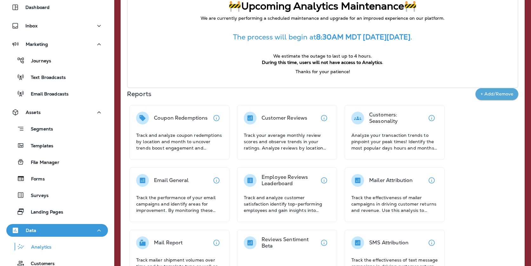 Image resolution: width=531 pixels, height=266 pixels. Describe the element at coordinates (181, 118) in the screenshot. I see `p: Coupon Redemptions` at that location.